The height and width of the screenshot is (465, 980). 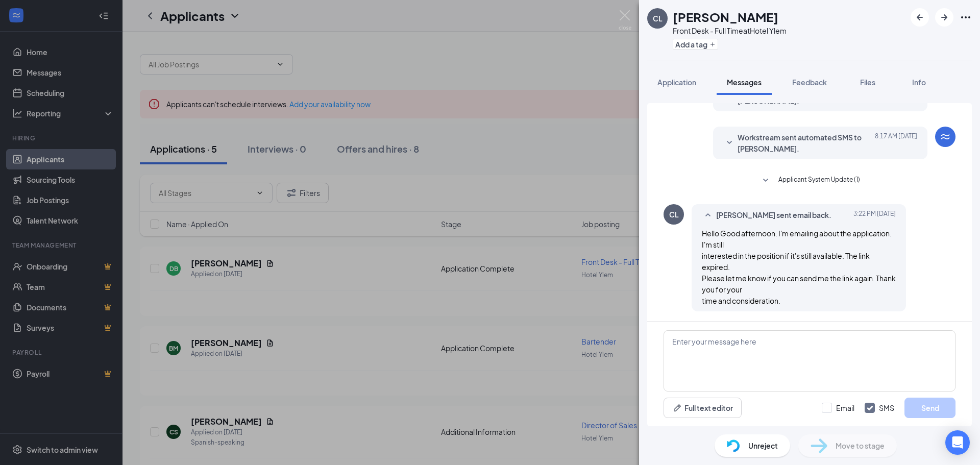 What do you see at coordinates (810, 181) in the screenshot?
I see `button: SmallChevronDownApplicant System Update (1)` at bounding box center [810, 181].